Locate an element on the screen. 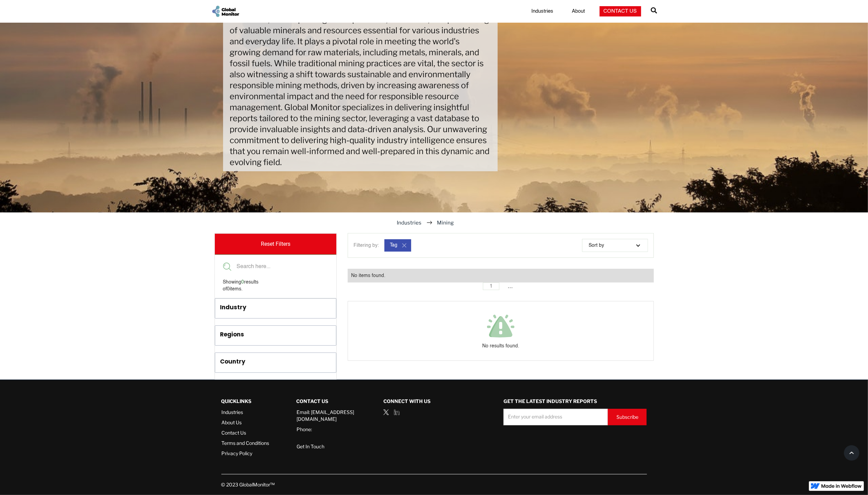  input: Search here... is located at coordinates (276, 267).